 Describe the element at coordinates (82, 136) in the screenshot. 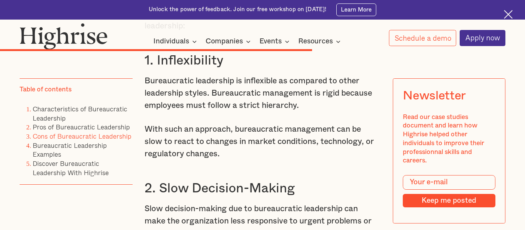

I see `a: Cons of Bureaucratic Leadership` at that location.